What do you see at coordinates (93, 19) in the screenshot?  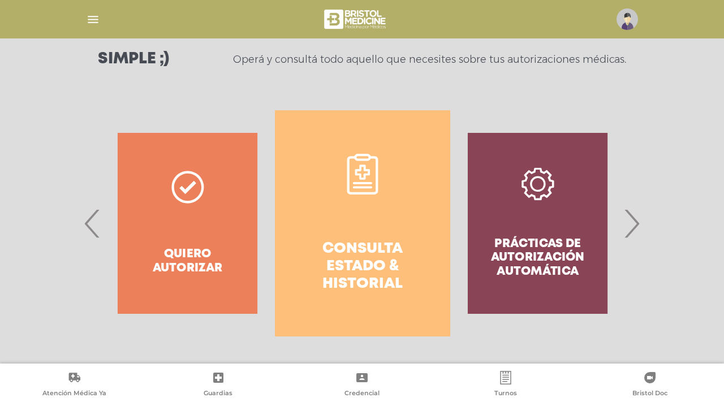 I see `img: Cober_menu-lines-white.svg` at bounding box center [93, 19].